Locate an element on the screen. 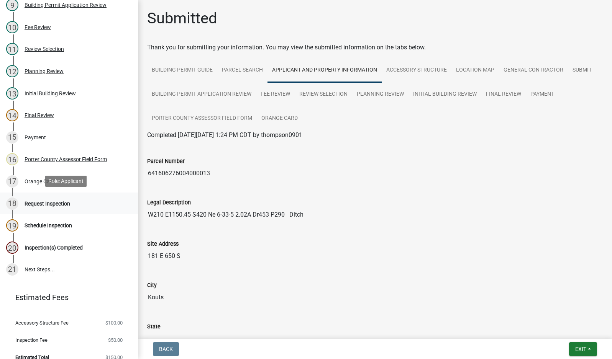 This screenshot has width=612, height=359. div: Building Permit Application Review is located at coordinates (66, 5).